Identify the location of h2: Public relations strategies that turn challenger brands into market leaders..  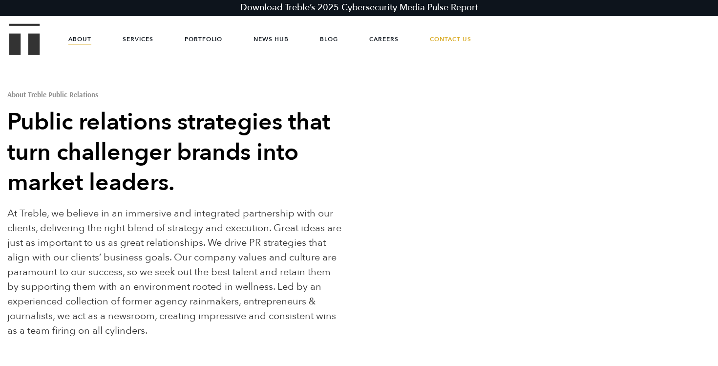
(174, 152).